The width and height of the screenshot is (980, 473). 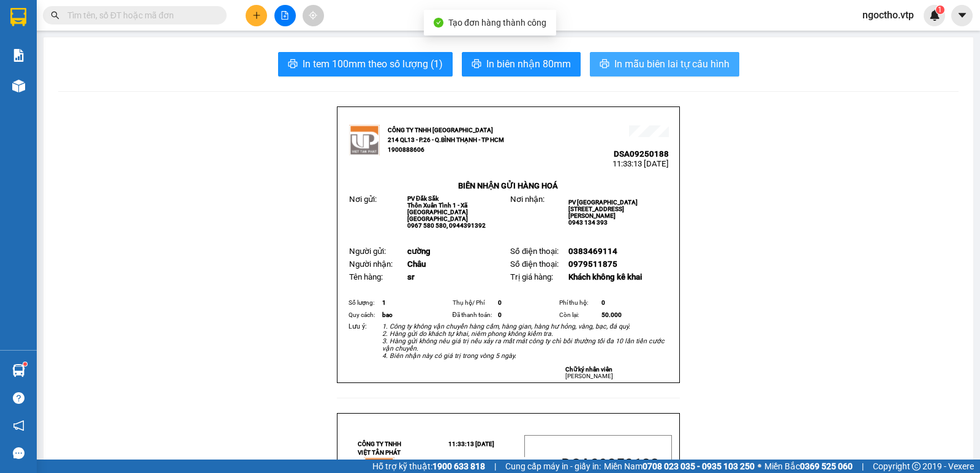 What do you see at coordinates (473, 316) in the screenshot?
I see `td: Đã thanh toán:` at bounding box center [473, 316].